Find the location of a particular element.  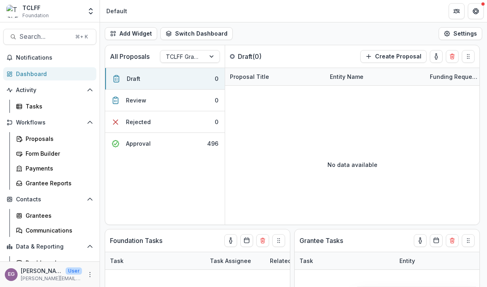

button: More is located at coordinates (90, 274).